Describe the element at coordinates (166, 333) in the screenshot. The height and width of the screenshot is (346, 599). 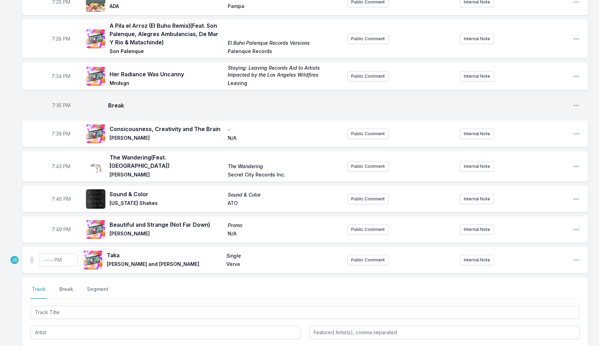
I see `input: Artist` at that location.